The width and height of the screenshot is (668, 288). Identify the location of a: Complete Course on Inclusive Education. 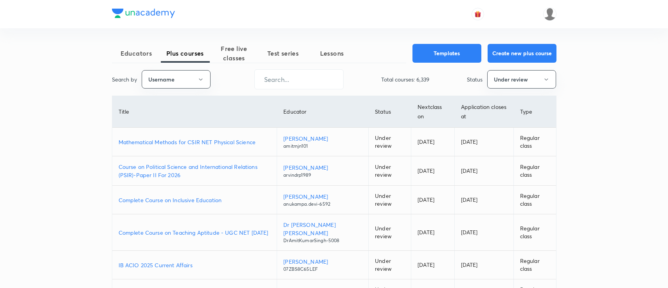
(195, 200).